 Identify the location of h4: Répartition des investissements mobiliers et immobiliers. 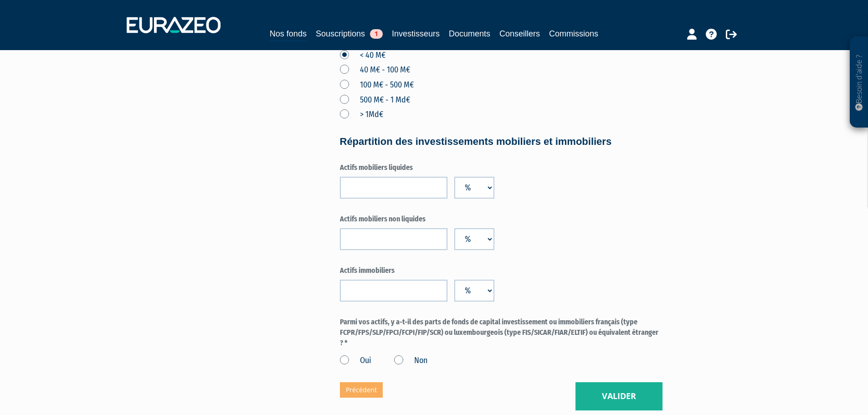
(502, 142).